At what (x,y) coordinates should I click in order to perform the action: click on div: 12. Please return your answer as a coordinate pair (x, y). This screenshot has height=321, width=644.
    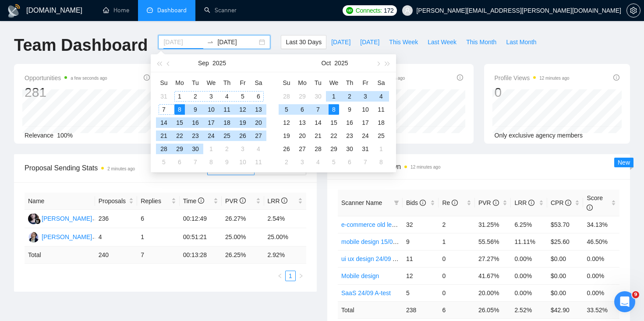
    Looking at the image, I should click on (287, 123).